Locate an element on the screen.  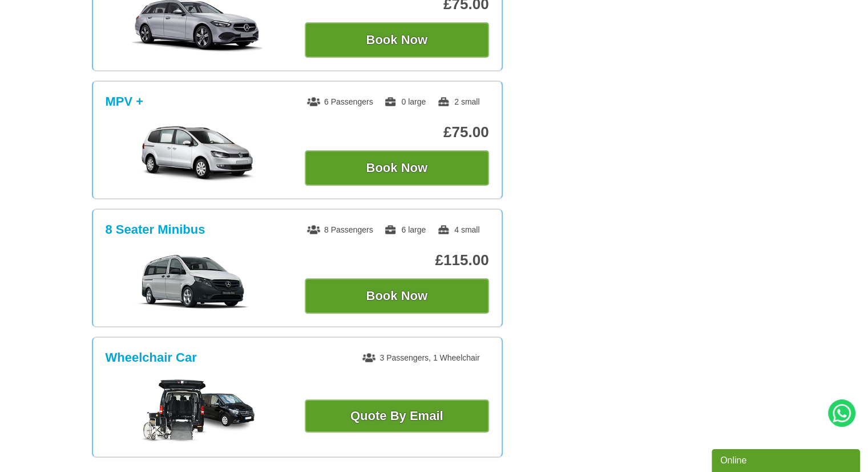
h3: 8 Seater Minibus is located at coordinates (155, 229).